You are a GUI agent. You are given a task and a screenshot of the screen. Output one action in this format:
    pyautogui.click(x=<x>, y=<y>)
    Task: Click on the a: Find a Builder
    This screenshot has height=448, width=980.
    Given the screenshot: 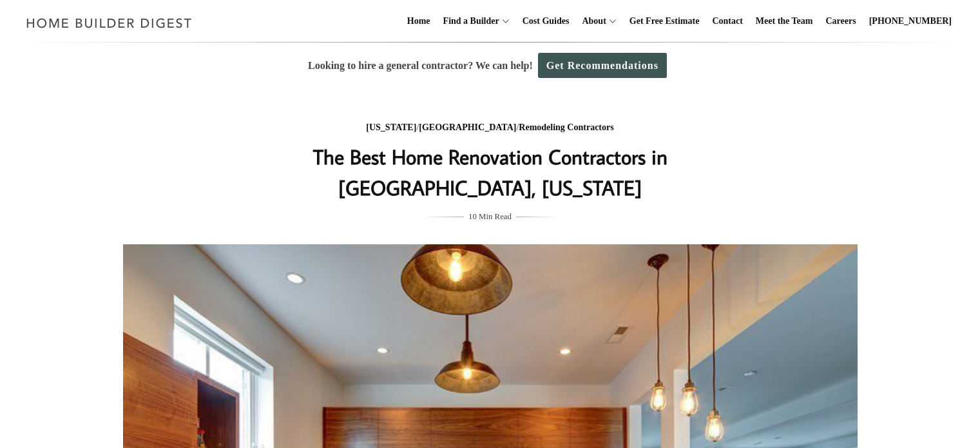 What is the action you would take?
    pyautogui.click(x=468, y=21)
    